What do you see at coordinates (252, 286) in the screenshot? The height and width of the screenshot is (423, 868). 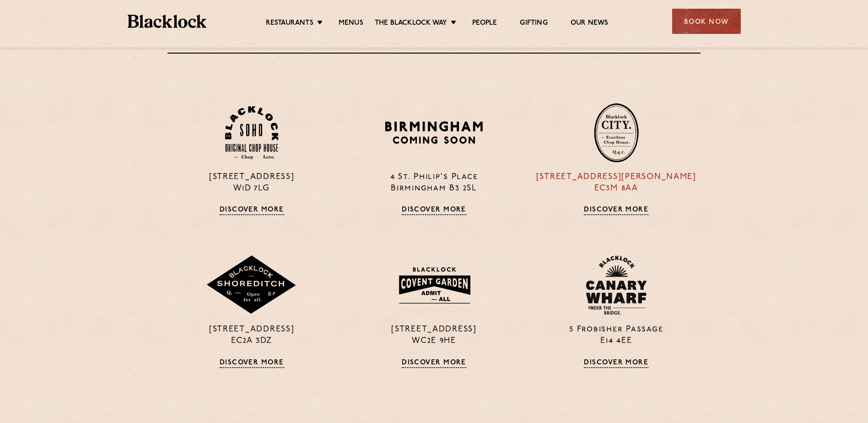 I see `img: Shoreditch-stamp-v2-default.svg` at bounding box center [252, 286].